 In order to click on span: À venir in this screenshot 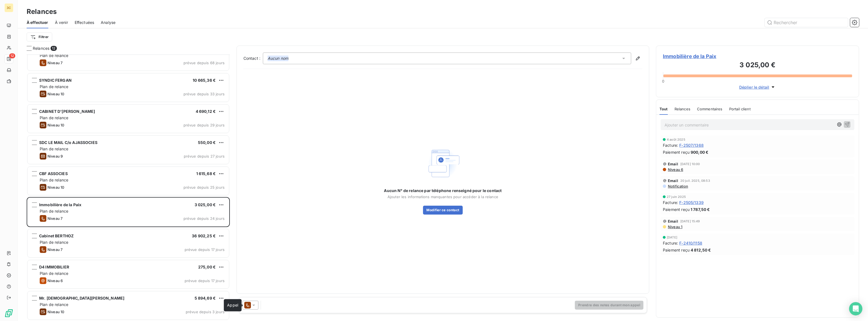, I will do `click(61, 23)`.